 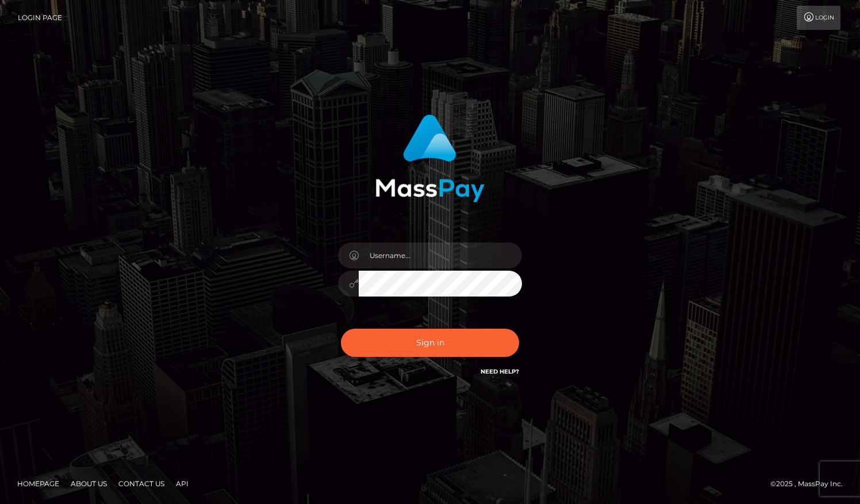 I want to click on font: 2025 , MassPay Inc., so click(x=809, y=483).